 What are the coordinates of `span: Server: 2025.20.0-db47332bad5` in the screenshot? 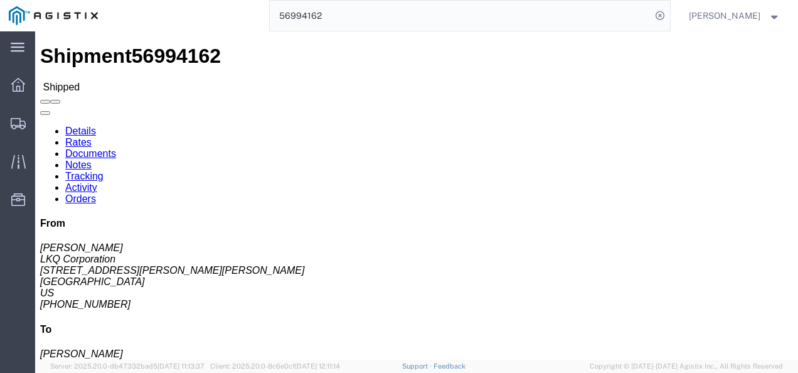 It's located at (127, 366).